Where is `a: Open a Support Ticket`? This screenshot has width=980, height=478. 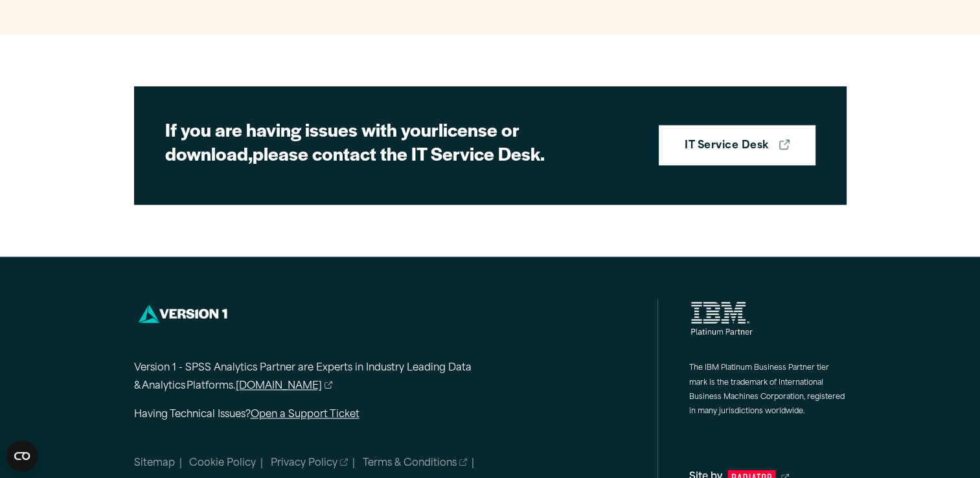 a: Open a Support Ticket is located at coordinates (305, 414).